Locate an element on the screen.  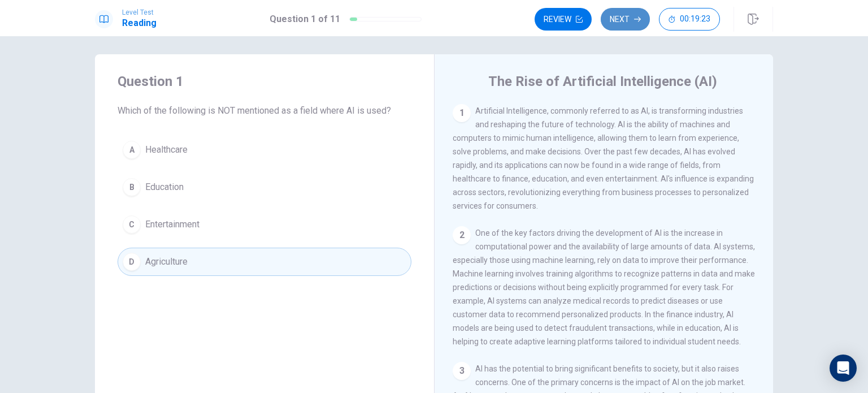
div: 2 is located at coordinates (462, 235).